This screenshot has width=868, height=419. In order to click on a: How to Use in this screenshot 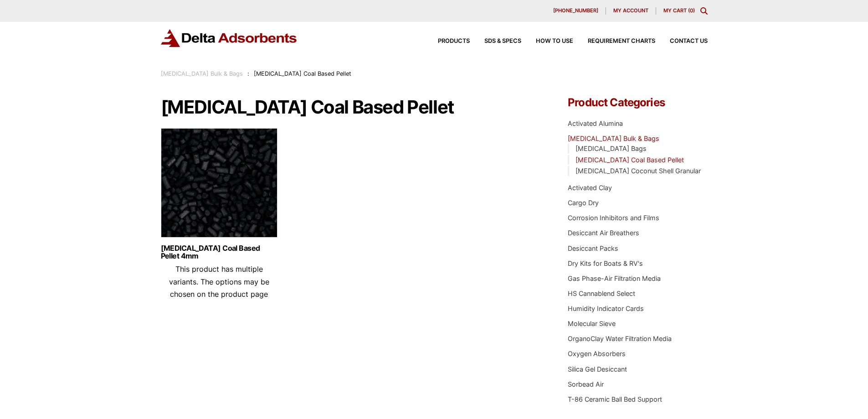, I will do `click(547, 41)`.